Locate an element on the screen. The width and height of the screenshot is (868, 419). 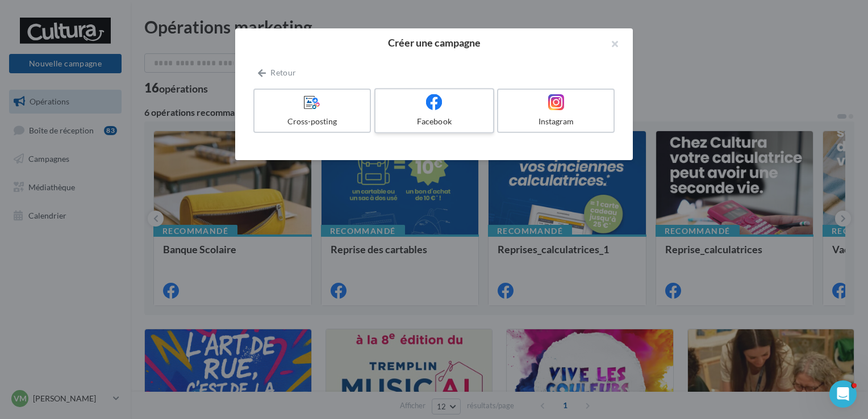
h2: Créer une campagne is located at coordinates (434, 42).